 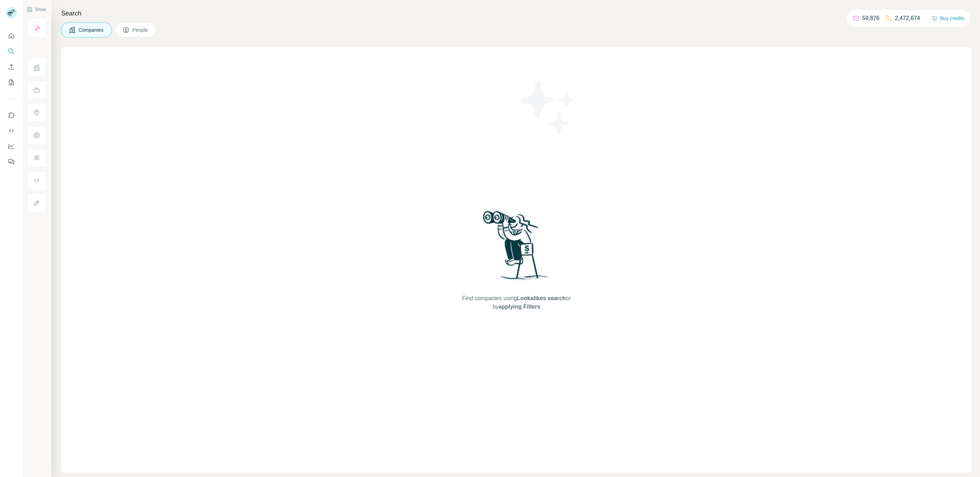 What do you see at coordinates (11, 130) in the screenshot?
I see `button: Use Surfe API` at bounding box center [11, 130].